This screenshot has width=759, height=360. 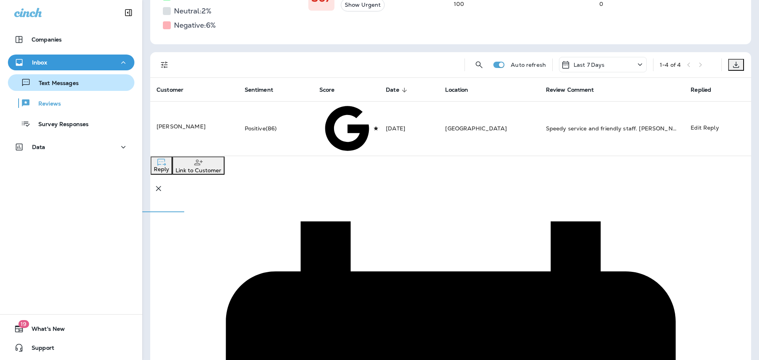 What do you see at coordinates (195, 25) in the screenshot?
I see `h5: Negative: 6 %` at bounding box center [195, 25].